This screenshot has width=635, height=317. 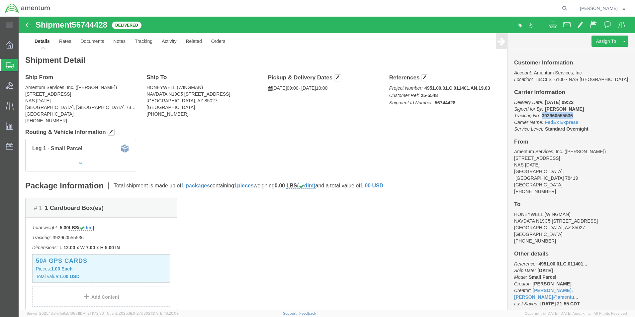 What do you see at coordinates (28, 8) in the screenshot?
I see `img: logo` at bounding box center [28, 8].